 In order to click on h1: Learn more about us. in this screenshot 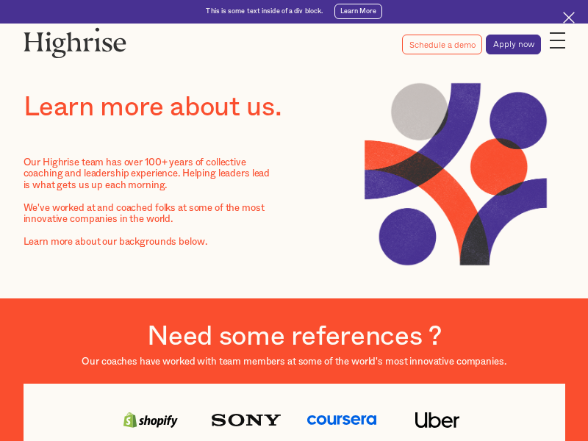, I will do `click(159, 107)`.